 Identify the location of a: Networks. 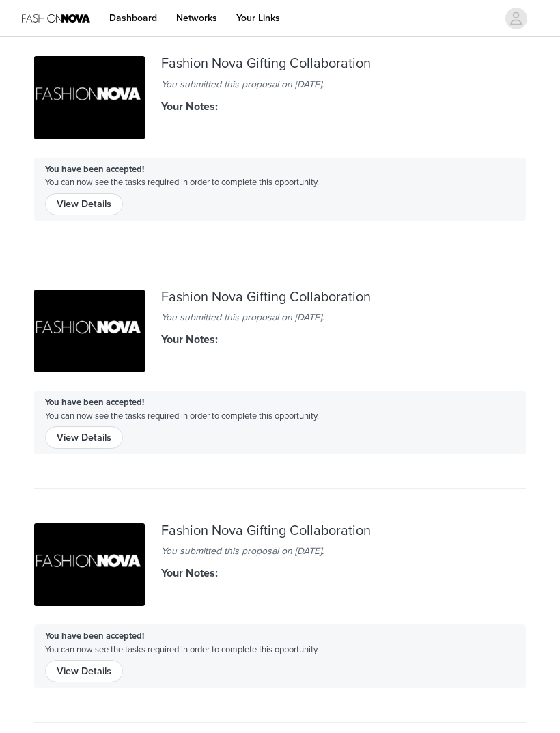
(197, 18).